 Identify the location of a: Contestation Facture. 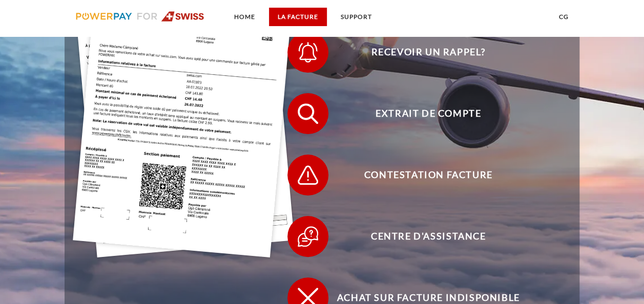
(421, 175).